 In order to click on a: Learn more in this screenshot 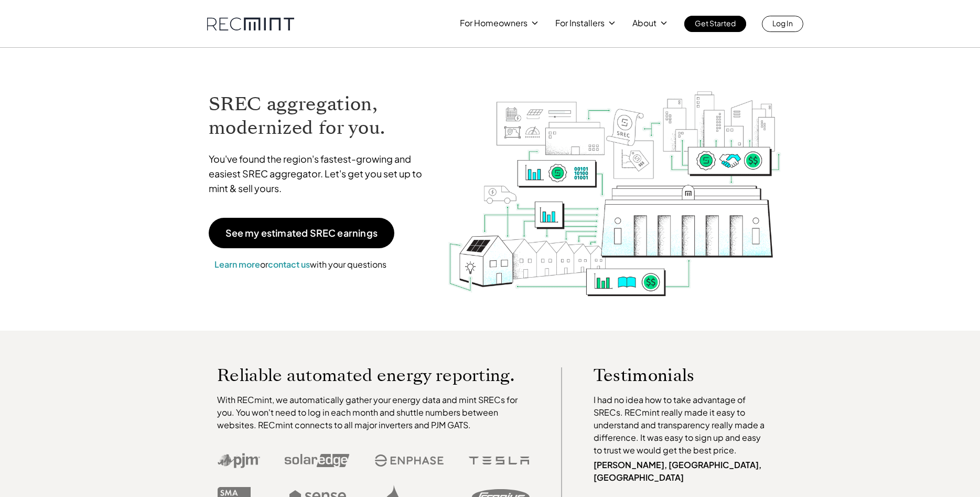, I will do `click(237, 264)`.